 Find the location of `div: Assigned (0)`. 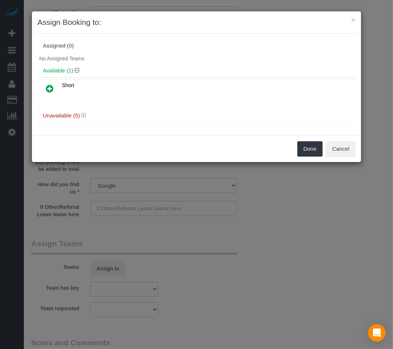

div: Assigned (0) is located at coordinates (196, 46).